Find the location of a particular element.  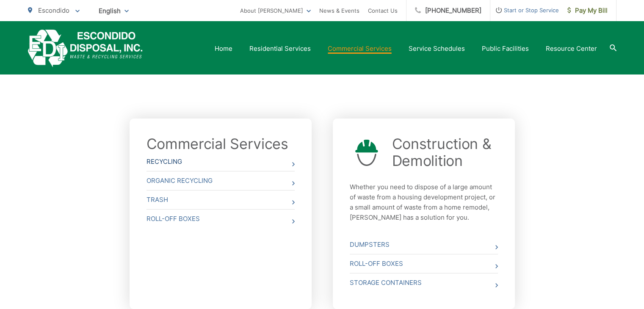

span: Escondido is located at coordinates (54, 10).